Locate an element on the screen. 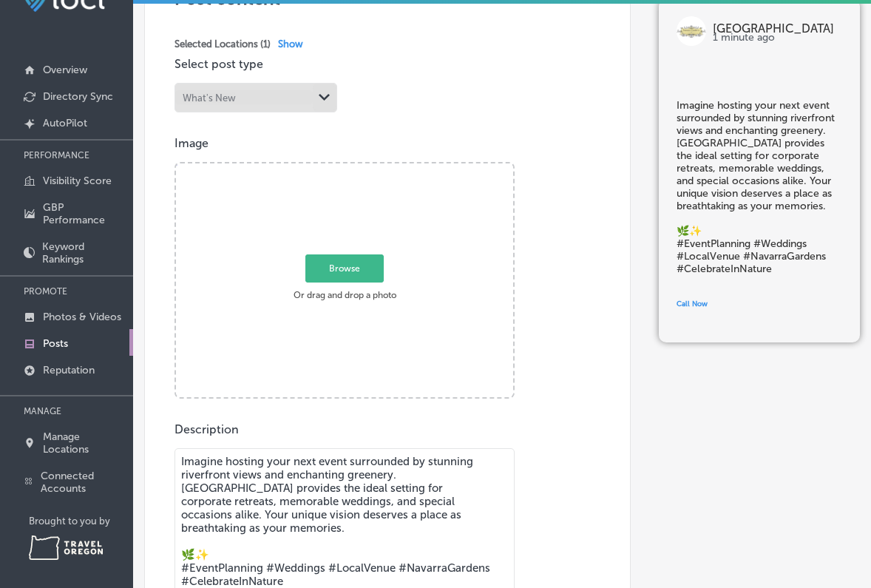  p: Directory Sync is located at coordinates (78, 96).